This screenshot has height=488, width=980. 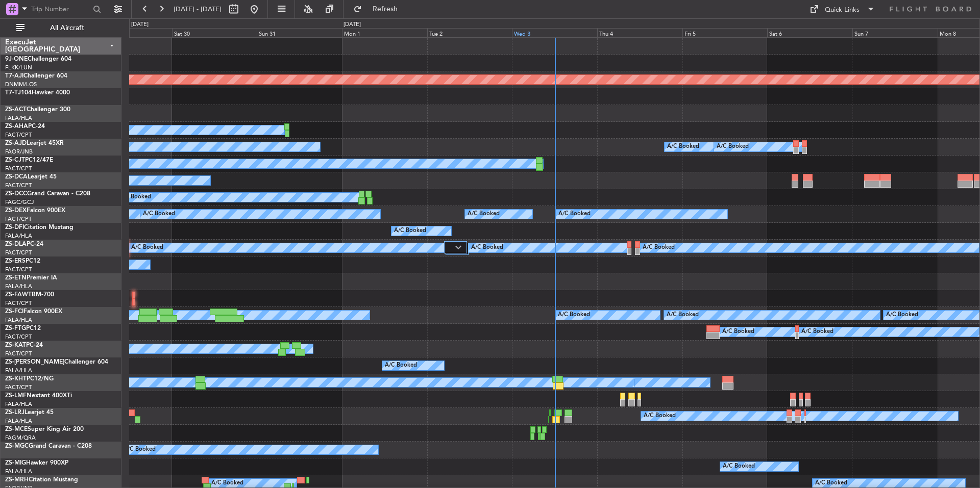 I want to click on span: 9J-ONE, so click(x=16, y=60).